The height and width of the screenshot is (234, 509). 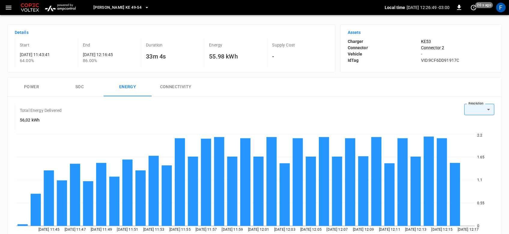 What do you see at coordinates (174, 57) in the screenshot?
I see `h6: 33m 4s` at bounding box center [174, 57].